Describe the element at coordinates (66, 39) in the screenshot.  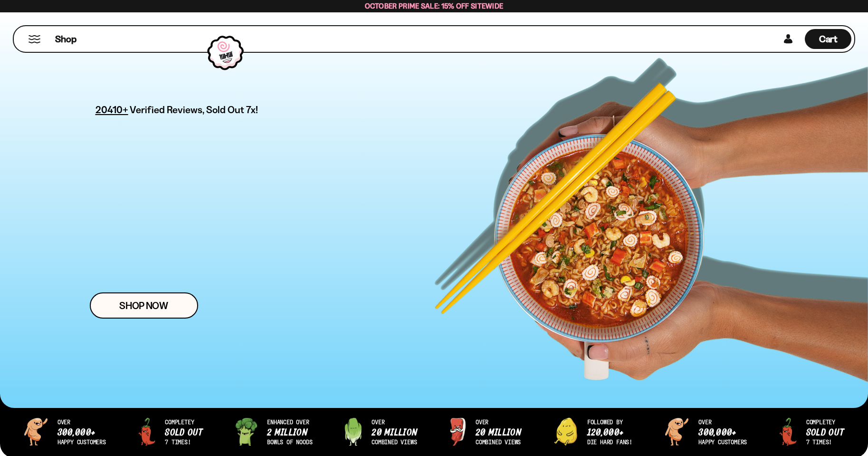
I see `a: Shop` at that location.